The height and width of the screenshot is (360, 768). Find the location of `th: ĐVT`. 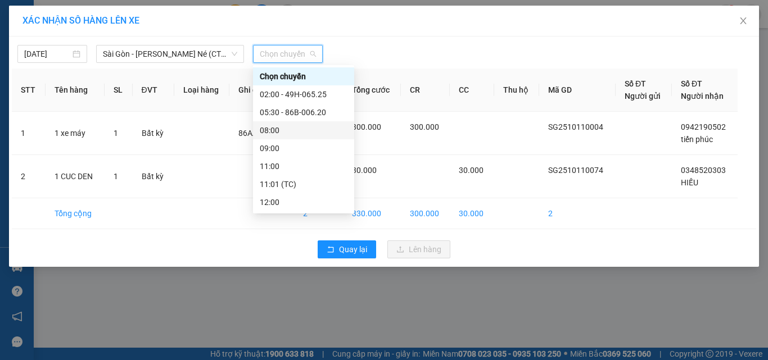

th: ĐVT is located at coordinates (153, 90).